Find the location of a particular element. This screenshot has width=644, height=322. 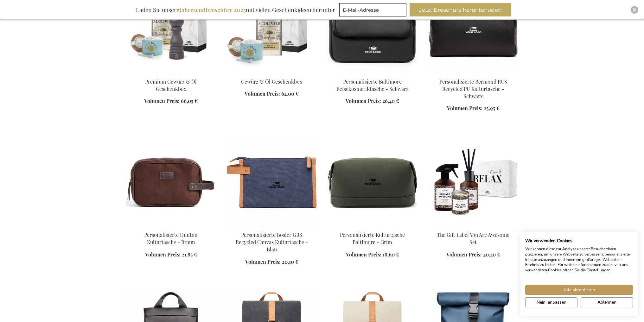

a: Volumen Preis: 40,20 € is located at coordinates (473, 254).